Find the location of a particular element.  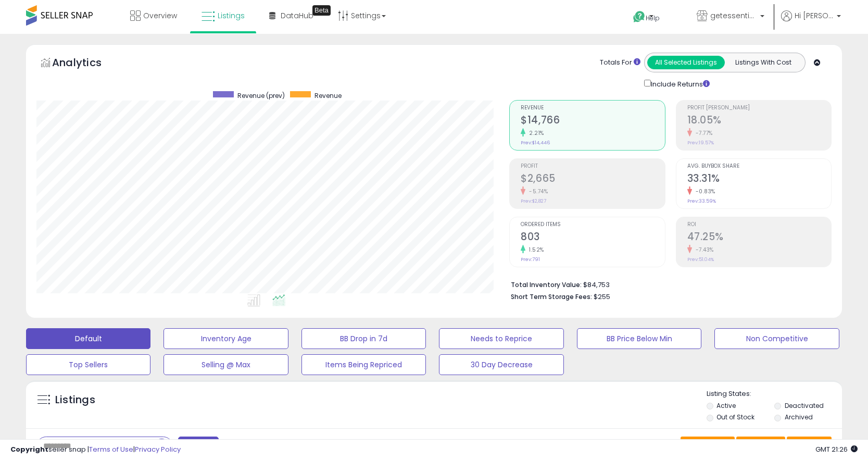

button: 30 Day Decrease is located at coordinates (501, 365).